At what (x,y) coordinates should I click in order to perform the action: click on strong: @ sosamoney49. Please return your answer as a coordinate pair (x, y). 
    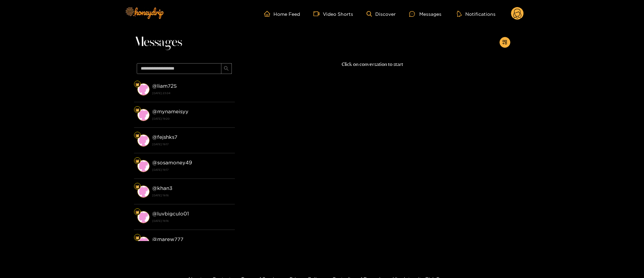
    Looking at the image, I should click on (172, 163).